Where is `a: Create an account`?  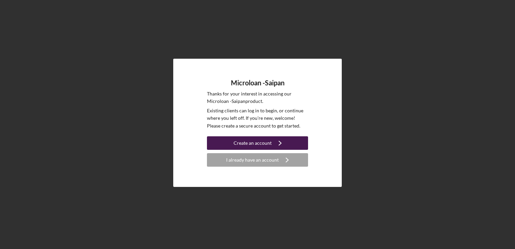 a: Create an account is located at coordinates (258, 144).